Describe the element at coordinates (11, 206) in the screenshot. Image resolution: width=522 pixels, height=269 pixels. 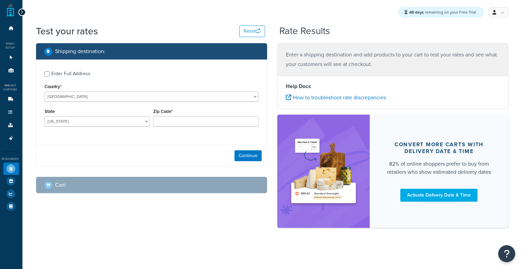
I see `li: Help Docs` at that location.